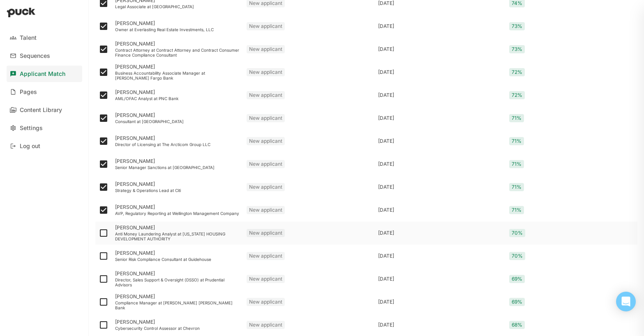 The image size is (644, 336). I want to click on div: Sequences, so click(35, 56).